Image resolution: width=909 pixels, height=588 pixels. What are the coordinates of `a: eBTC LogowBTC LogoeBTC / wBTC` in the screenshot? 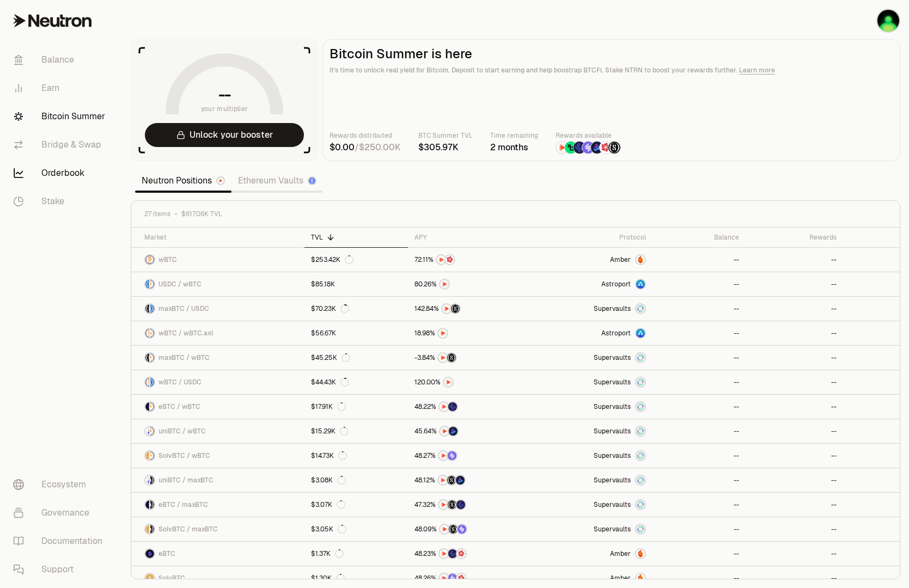 It's located at (218, 406).